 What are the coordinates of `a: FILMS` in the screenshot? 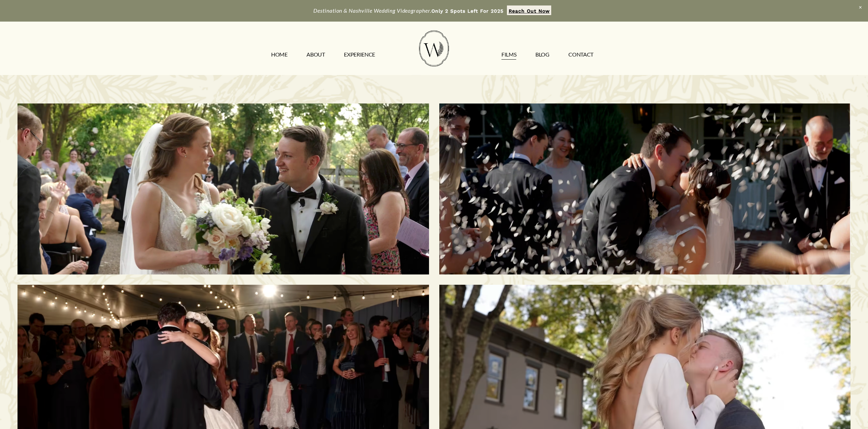 It's located at (508, 54).